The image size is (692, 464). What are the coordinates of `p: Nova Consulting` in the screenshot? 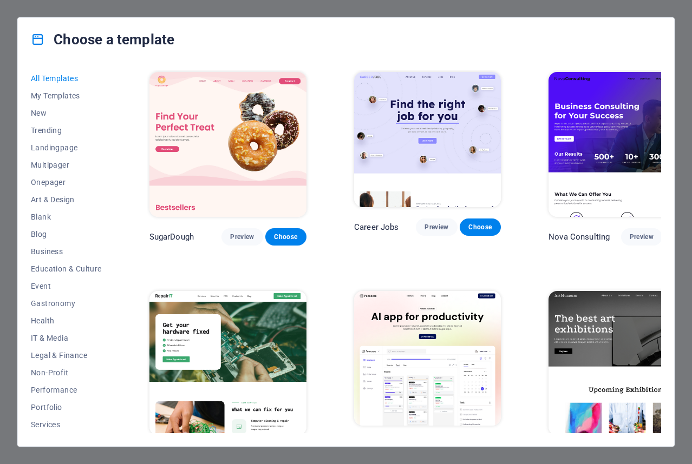 It's located at (579, 237).